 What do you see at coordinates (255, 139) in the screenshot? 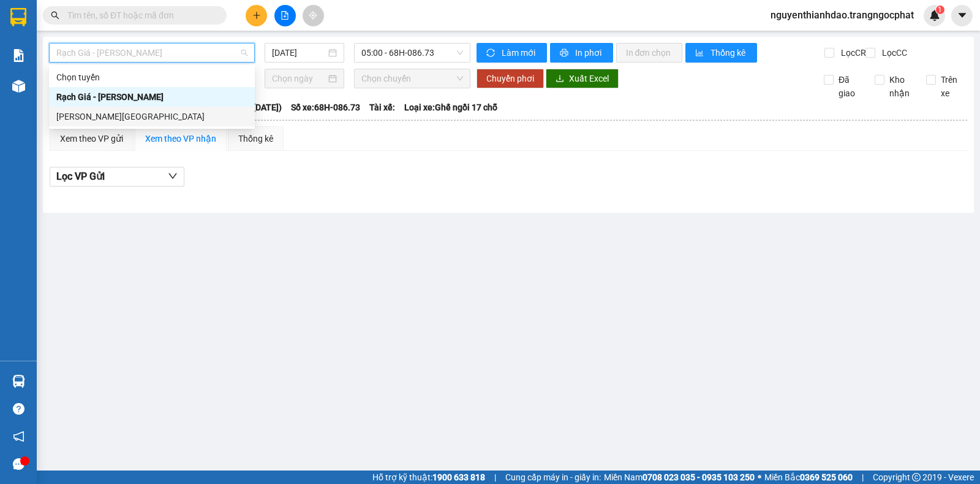
I see `div: Thống kê` at bounding box center [255, 139].